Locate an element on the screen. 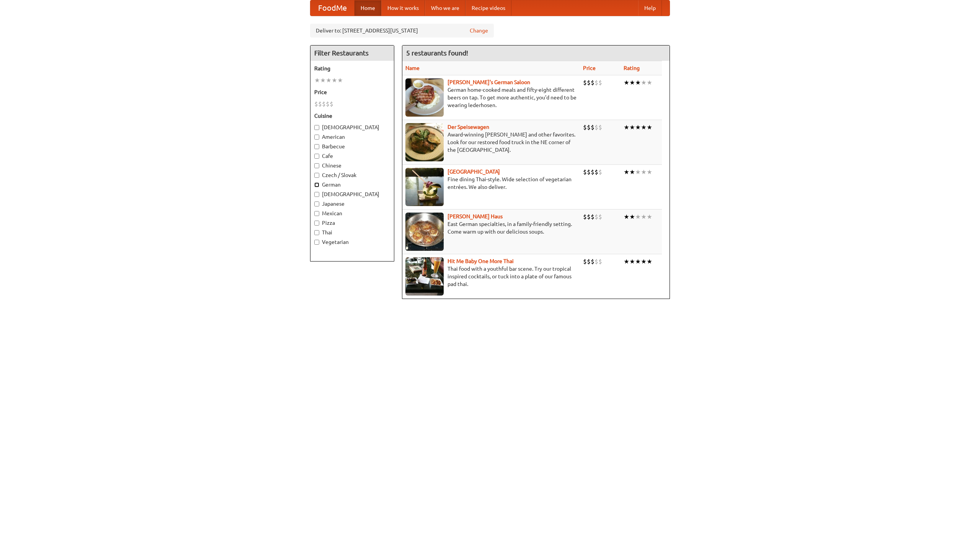 This screenshot has height=541, width=980. img: satay.jpg is located at coordinates (425, 187).